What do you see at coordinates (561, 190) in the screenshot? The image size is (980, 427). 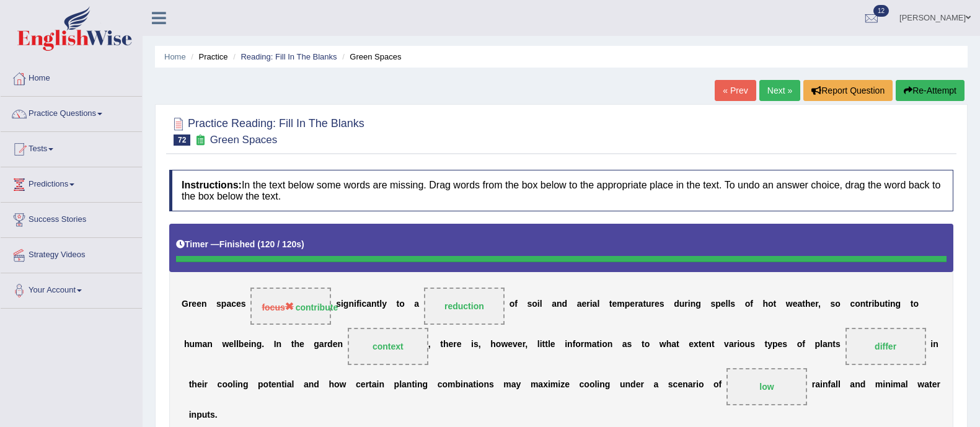 I see `h4: In the text below some words are missing. Drag words from the box below to the appropriate place ...` at bounding box center [561, 190].